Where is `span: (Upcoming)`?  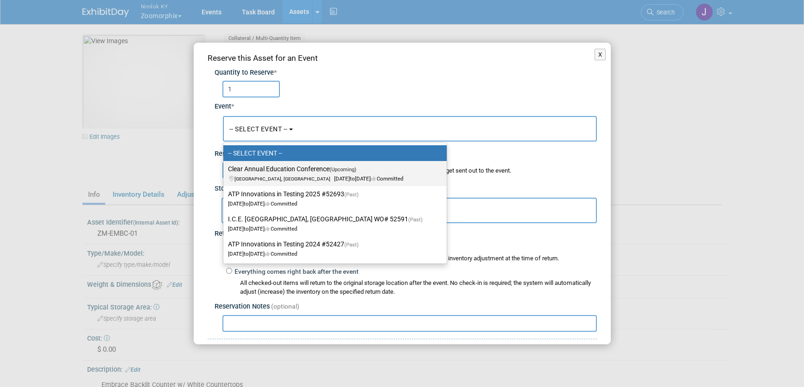 span: (Upcoming) is located at coordinates (343, 169).